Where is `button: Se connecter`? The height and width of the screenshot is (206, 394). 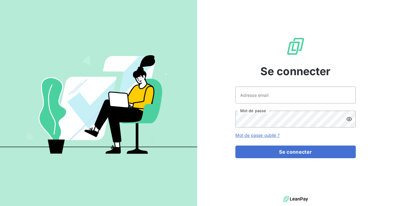
button: Se connecter is located at coordinates (295, 152).